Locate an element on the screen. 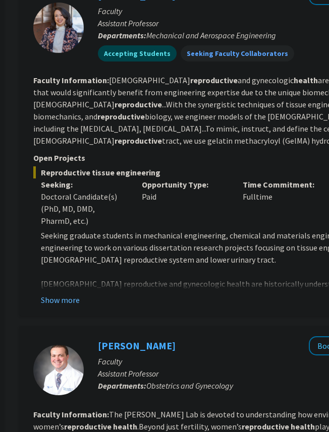 The image size is (329, 432). mat-chip: Seeking Faculty Collaborators is located at coordinates (237, 53).